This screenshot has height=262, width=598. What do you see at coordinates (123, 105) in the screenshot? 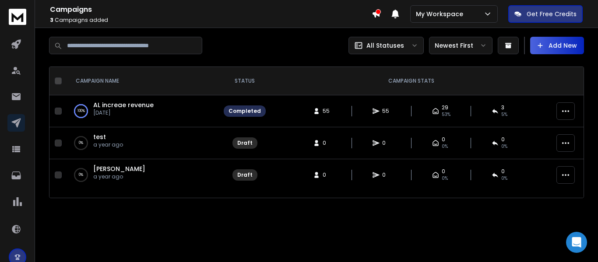
I see `span: AL increae revenue` at bounding box center [123, 105].